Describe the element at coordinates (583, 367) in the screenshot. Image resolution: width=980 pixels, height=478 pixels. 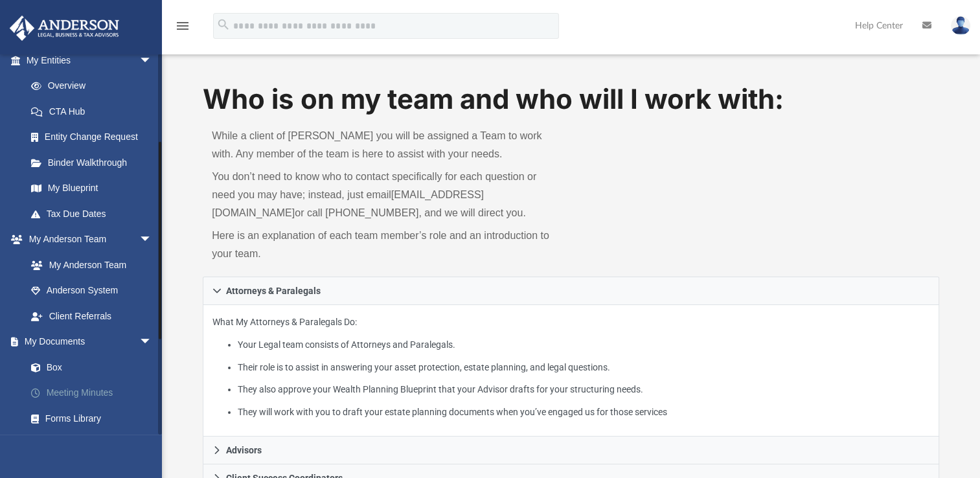
I see `li: Their role is to assist in answering your asset protection, estate planning, and legal questions.` at that location.